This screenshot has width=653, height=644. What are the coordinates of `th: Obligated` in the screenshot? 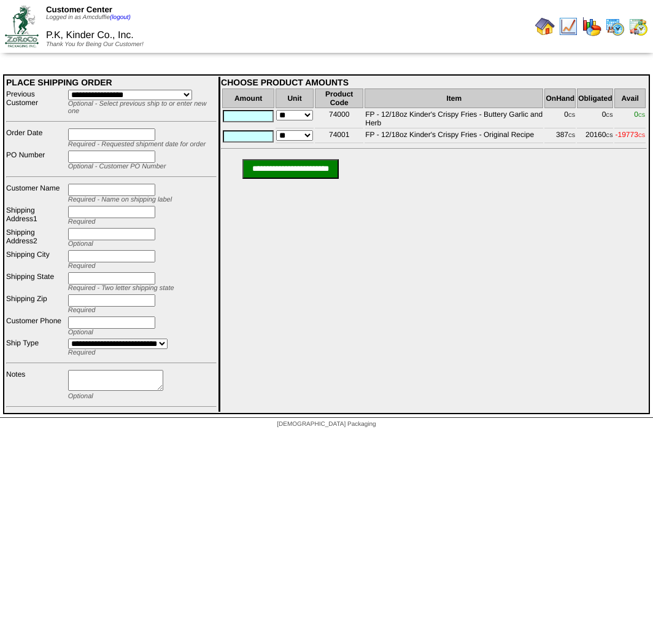 It's located at (594, 98).